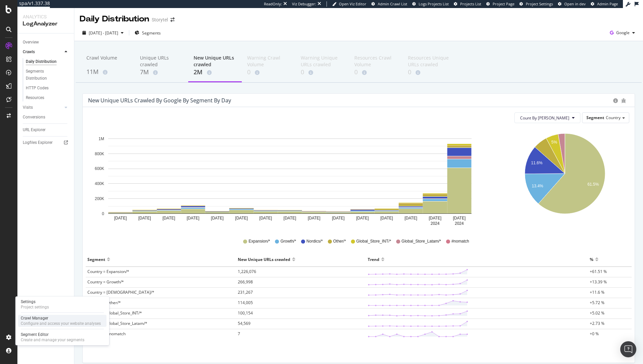 The height and width of the screenshot is (364, 643). Describe the element at coordinates (269, 61) in the screenshot. I see `div: Warning Crawl Volume` at that location.